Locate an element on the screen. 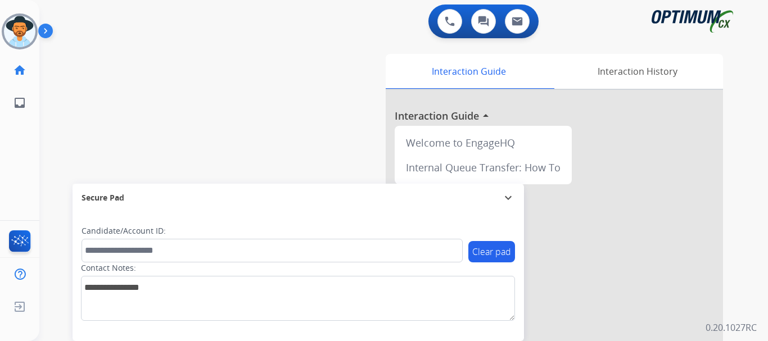 This screenshot has width=768, height=341. mat-icon: home is located at coordinates (20, 70).